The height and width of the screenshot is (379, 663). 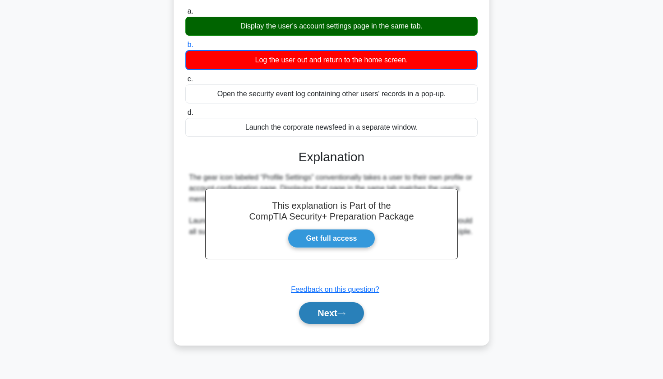 I want to click on a: Feedback on this question?, so click(x=335, y=289).